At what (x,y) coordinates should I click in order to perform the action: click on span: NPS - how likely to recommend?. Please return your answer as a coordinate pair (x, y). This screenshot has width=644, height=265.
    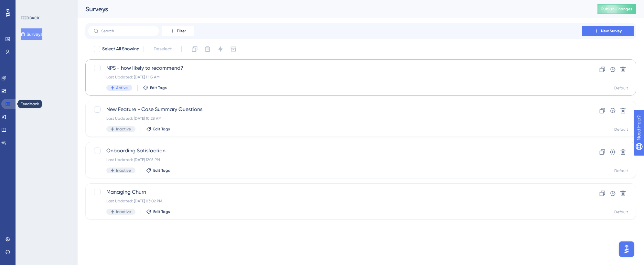
    Looking at the image, I should click on (335, 68).